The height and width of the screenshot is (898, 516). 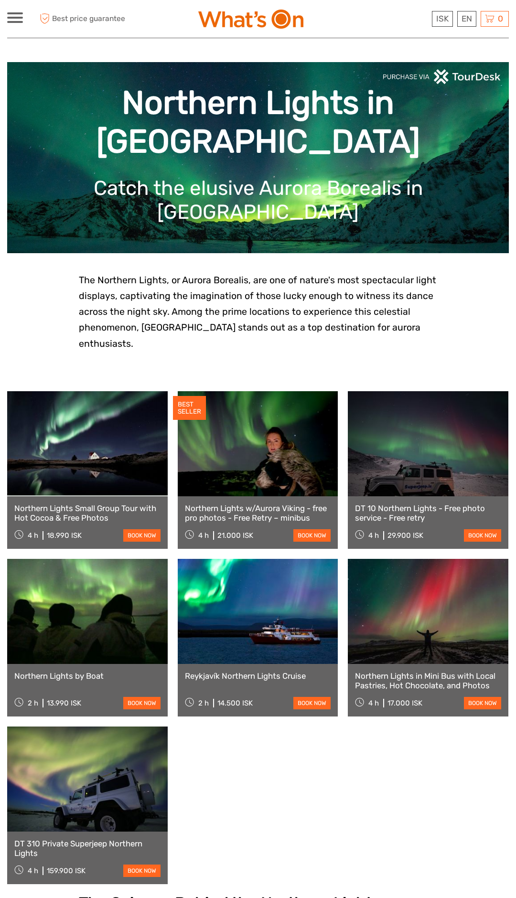 I want to click on div: 17.000 ISK, so click(x=404, y=703).